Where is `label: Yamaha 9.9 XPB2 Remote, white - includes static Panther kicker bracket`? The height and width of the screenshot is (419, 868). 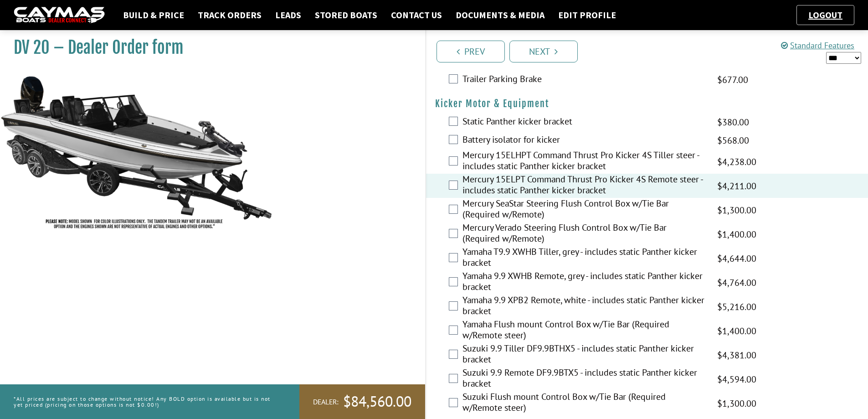 label: Yamaha 9.9 XPB2 Remote, white - includes static Panther kicker bracket is located at coordinates (584, 306).